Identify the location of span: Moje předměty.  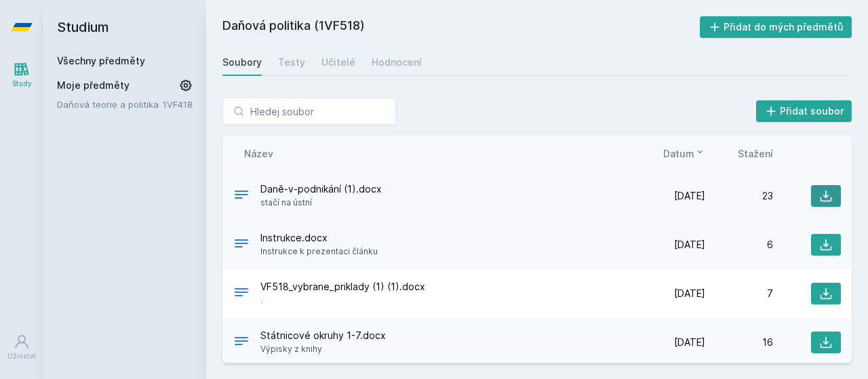
(92, 85).